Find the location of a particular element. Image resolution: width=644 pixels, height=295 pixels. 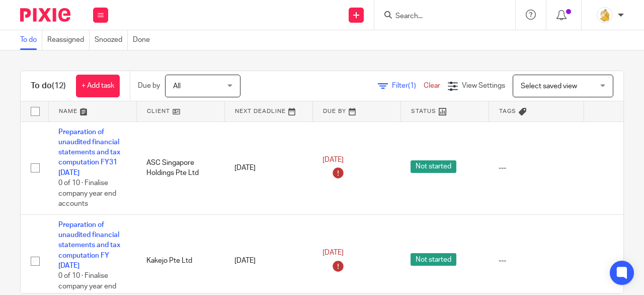

h1: To do is located at coordinates (48, 85).